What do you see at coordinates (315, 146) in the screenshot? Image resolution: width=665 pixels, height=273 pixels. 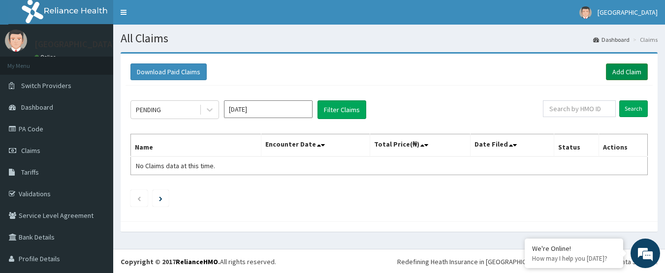 I see `th: Encounter Date` at bounding box center [315, 146].